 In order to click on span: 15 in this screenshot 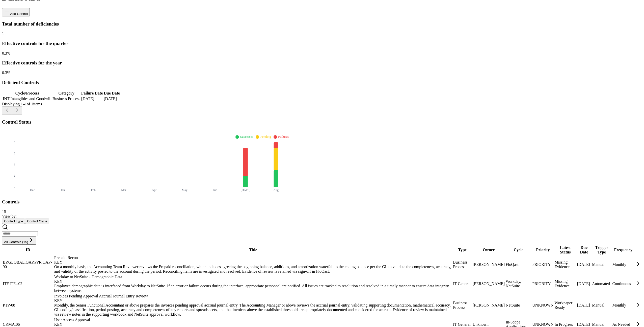, I will do `click(4, 211)`.